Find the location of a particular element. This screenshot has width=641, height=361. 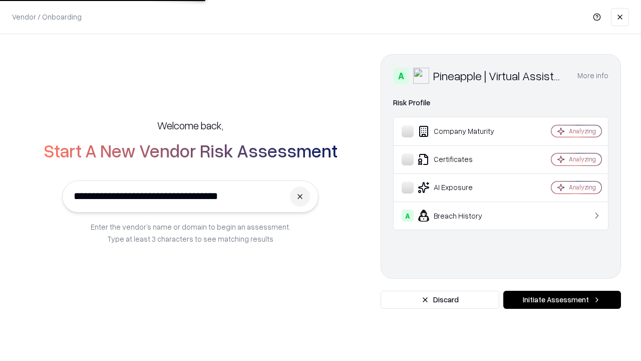

div: Breach History is located at coordinates (461, 215).